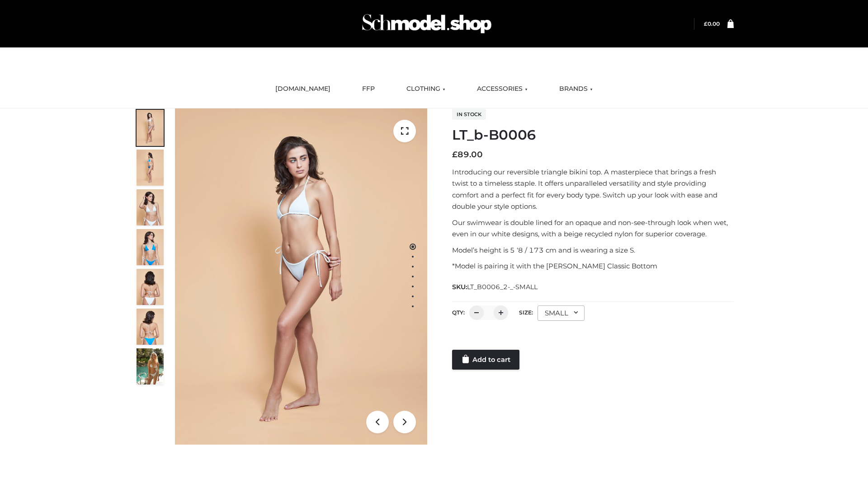  Describe the element at coordinates (485, 360) in the screenshot. I see `a: Add to cart` at that location.